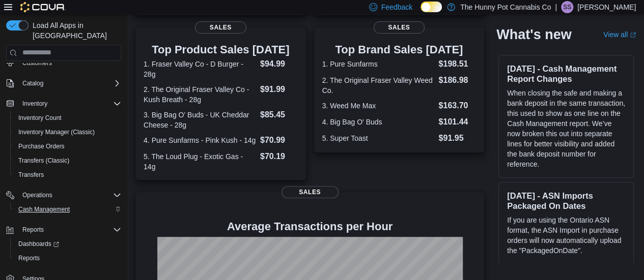 The height and width of the screenshot is (280, 644). What do you see at coordinates (309, 226) in the screenshot?
I see `h4: Average Transactions per Hour` at bounding box center [309, 226].